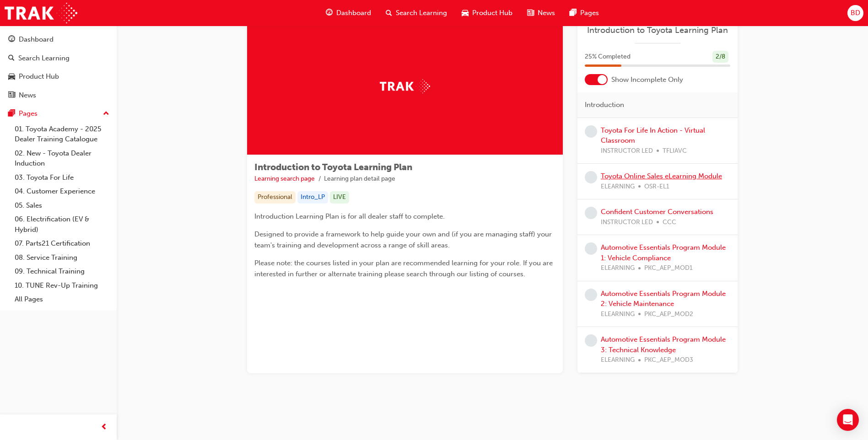 The height and width of the screenshot is (440, 868). What do you see at coordinates (58, 77) in the screenshot?
I see `a: Product Hub` at bounding box center [58, 77].